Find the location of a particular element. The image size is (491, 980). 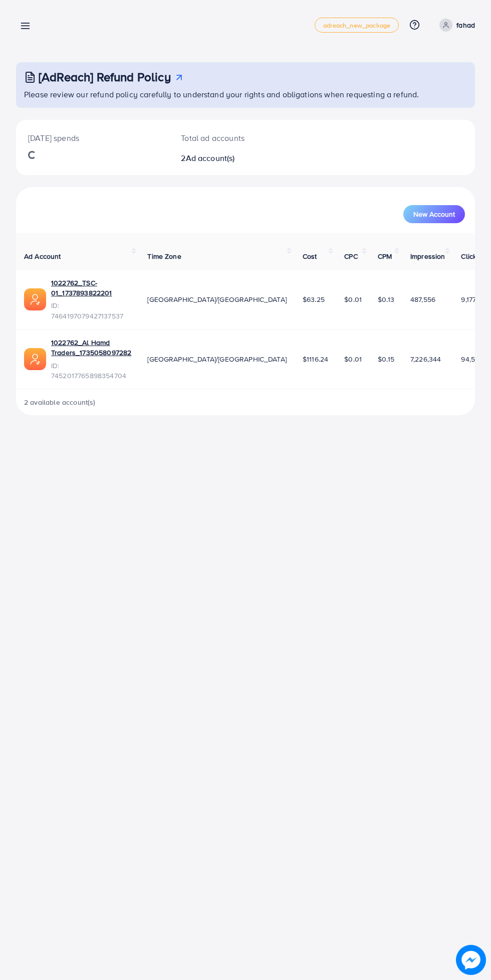

span: adreach_new_package is located at coordinates (357, 25).